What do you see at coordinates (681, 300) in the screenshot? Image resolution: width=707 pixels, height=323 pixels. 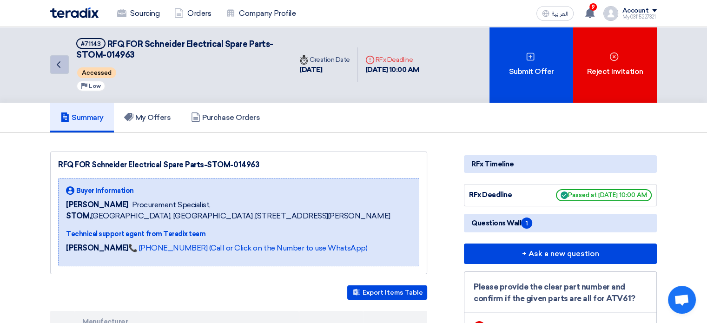 I see `a: Open chat` at bounding box center [681, 300].